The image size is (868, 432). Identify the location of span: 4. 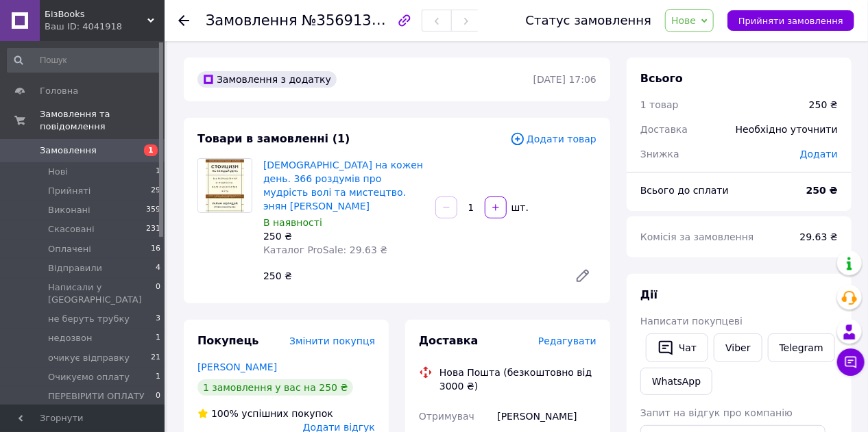
(157, 269).